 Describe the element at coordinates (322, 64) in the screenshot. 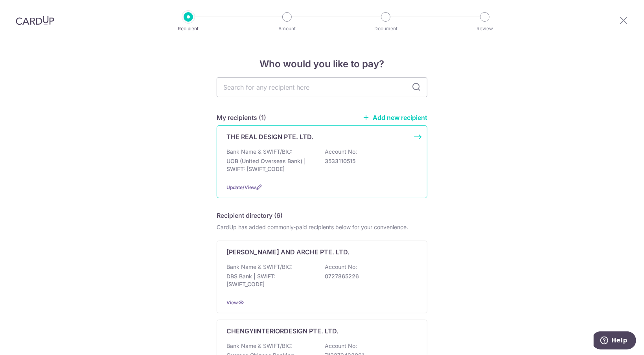

I see `h4: Who would you like to pay?` at that location.